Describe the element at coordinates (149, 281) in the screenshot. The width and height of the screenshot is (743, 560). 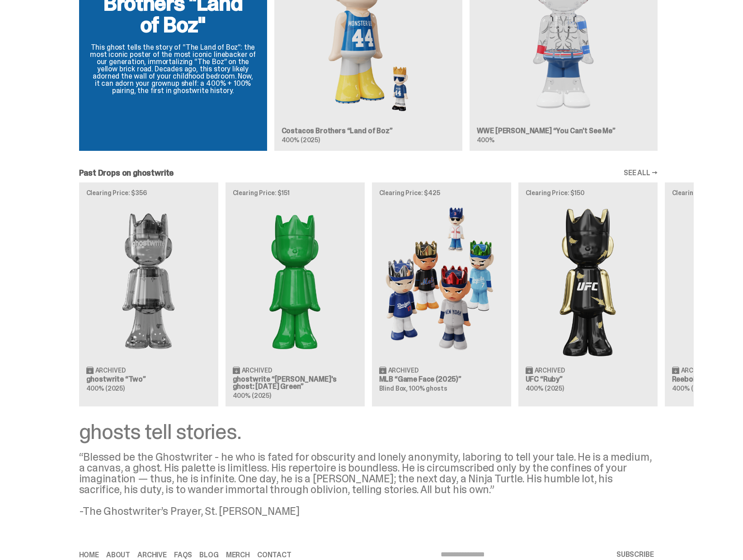
I see `img: Two` at that location.